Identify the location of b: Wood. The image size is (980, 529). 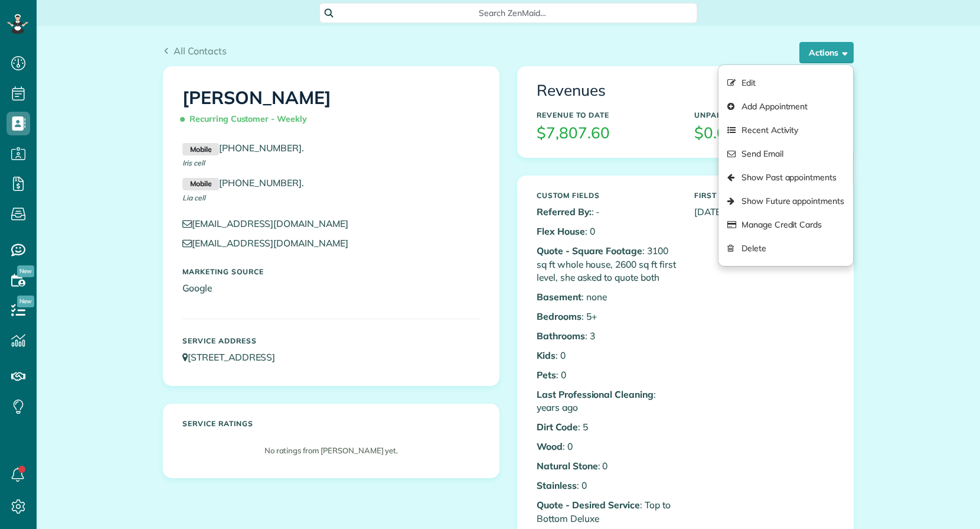
(550, 446).